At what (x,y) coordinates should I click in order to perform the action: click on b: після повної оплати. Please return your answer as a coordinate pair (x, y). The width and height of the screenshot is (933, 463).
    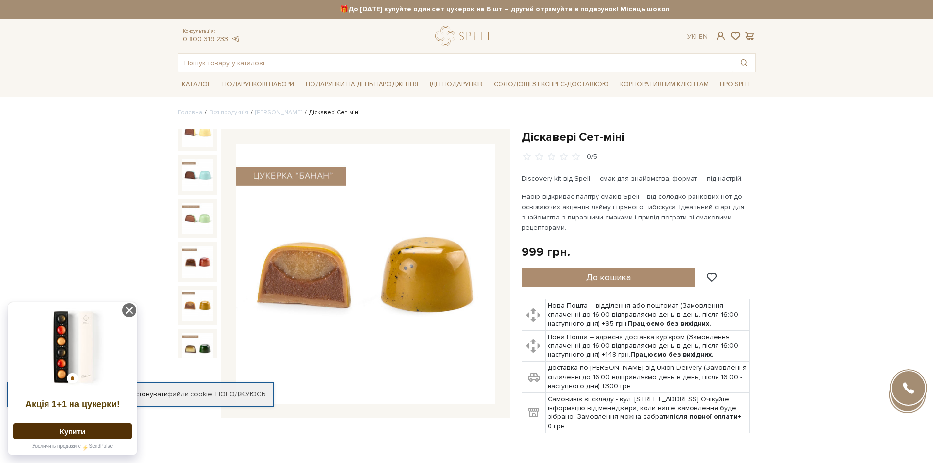
    Looking at the image, I should click on (703, 416).